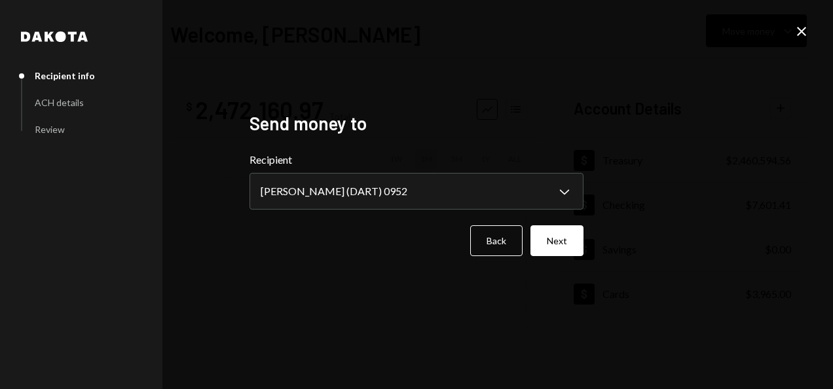 This screenshot has height=389, width=833. Describe the element at coordinates (416, 123) in the screenshot. I see `h2: Send money to` at that location.